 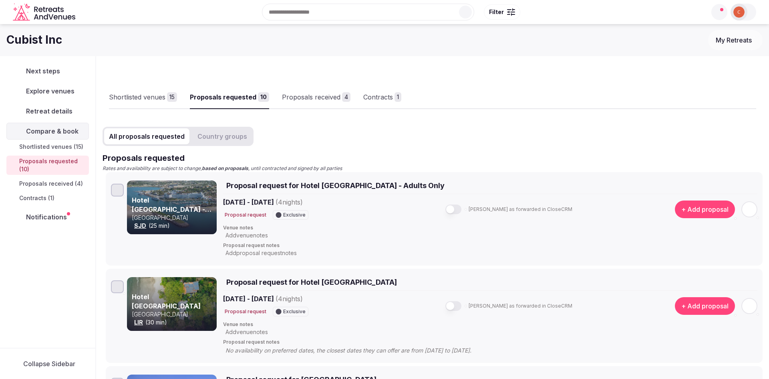 I want to click on div: 15, so click(x=172, y=97).